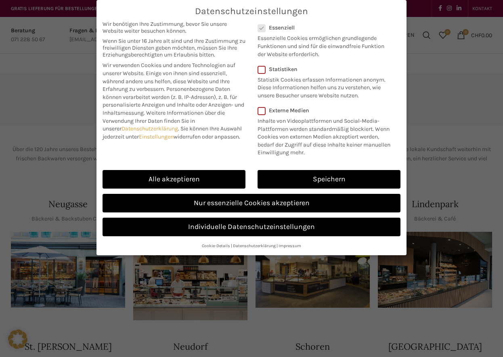 This screenshot has width=503, height=357. I want to click on span: Weitere Informationen über die Verwendung Ihrer Daten finden Sie in unserer ., so click(164, 121).